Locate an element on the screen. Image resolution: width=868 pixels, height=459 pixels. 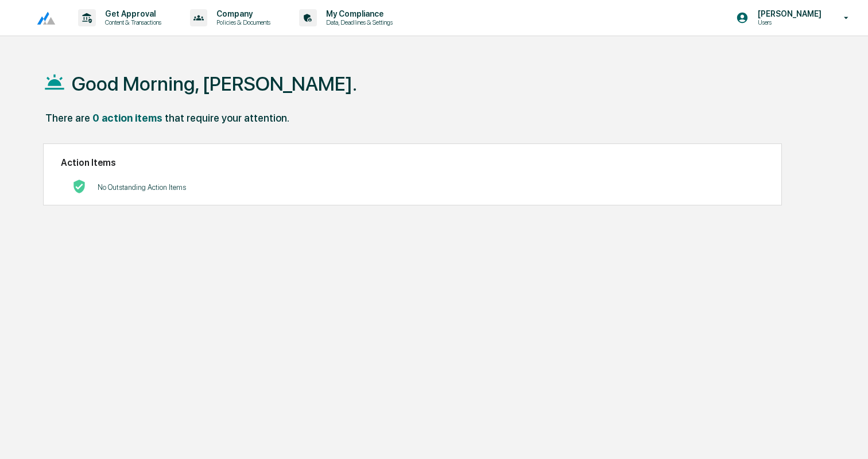
div: There are is located at coordinates (68, 118).